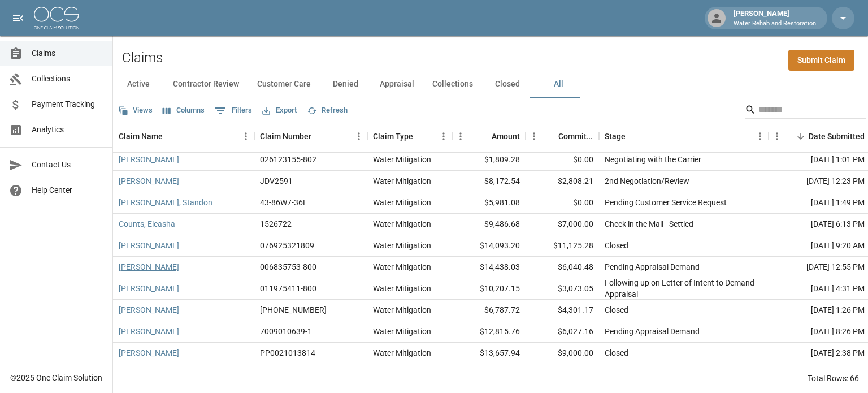 The width and height of the screenshot is (868, 393). What do you see at coordinates (491, 84) in the screenshot?
I see `div: dynamic tabs` at bounding box center [491, 84].